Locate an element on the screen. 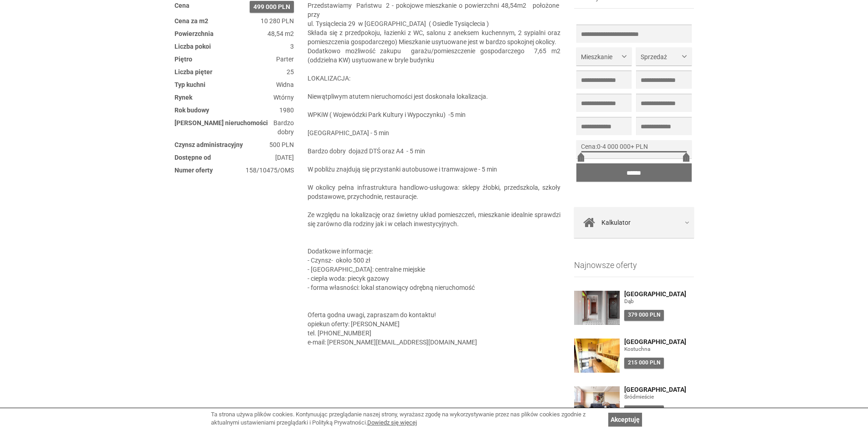  h3: Najnowsze oferty is located at coordinates (634, 269).